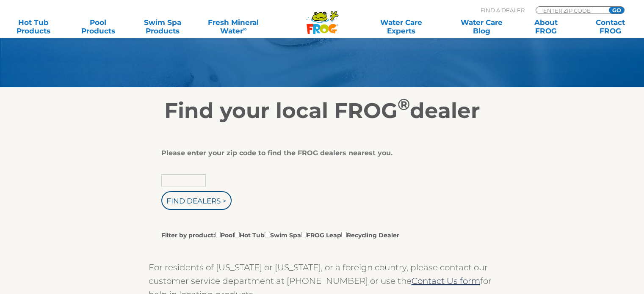  What do you see at coordinates (617, 10) in the screenshot?
I see `input: GO` at bounding box center [617, 10].